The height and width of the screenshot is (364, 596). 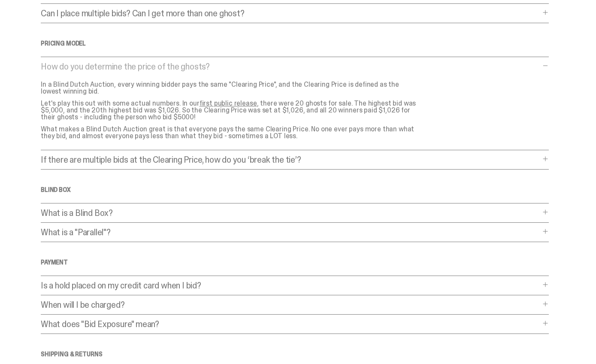 I want to click on p: How do you determine the price of the ghosts?, so click(x=290, y=66).